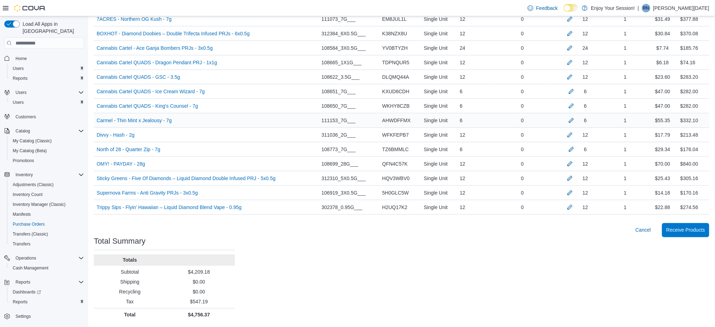 The width and height of the screenshot is (715, 327). I want to click on span: H2UQ17K2, so click(395, 207).